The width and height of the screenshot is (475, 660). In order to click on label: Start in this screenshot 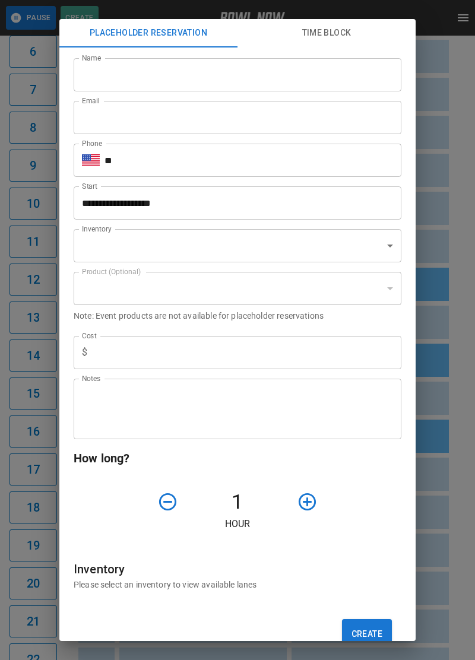, I will do `click(90, 186)`.